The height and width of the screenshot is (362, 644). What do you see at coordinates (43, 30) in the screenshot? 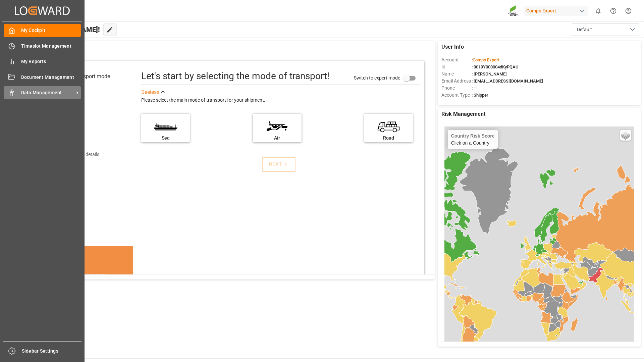
I see `a: My Cockpit` at bounding box center [43, 30].